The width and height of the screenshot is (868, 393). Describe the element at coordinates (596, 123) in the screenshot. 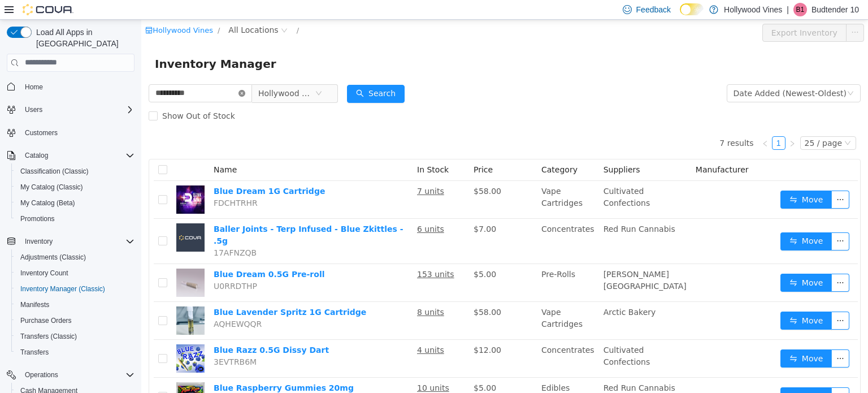

I see `li: 7 results` at that location.